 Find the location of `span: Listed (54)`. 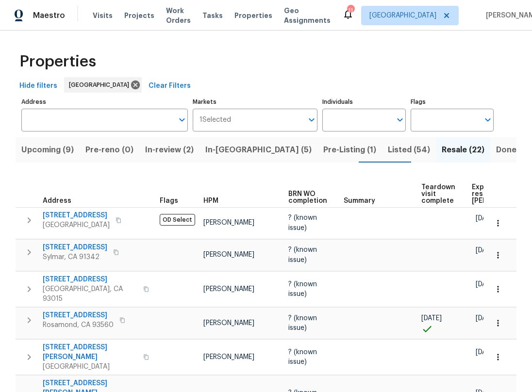

span: Listed (54) is located at coordinates (409, 150).